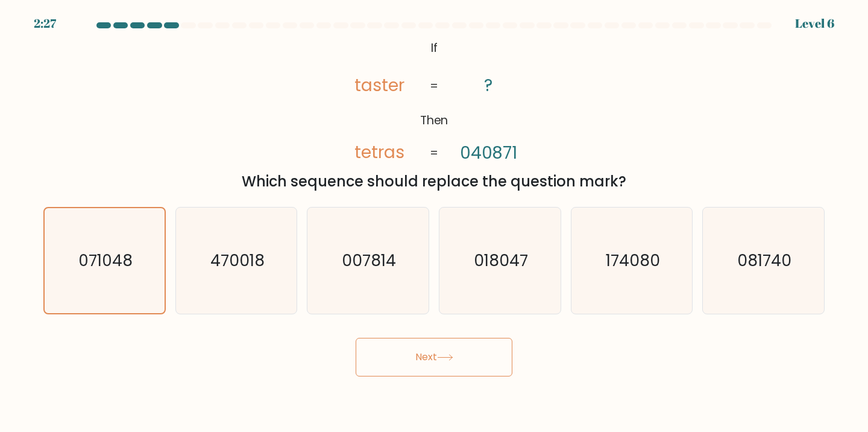 Image resolution: width=868 pixels, height=432 pixels. I want to click on text: 081740, so click(765, 260).